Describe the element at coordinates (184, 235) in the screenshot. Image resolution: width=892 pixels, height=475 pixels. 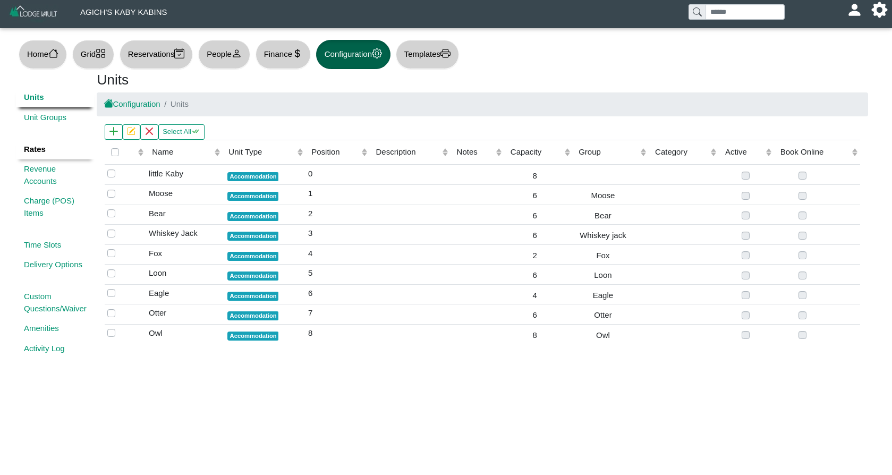
I see `td: Whiskey Jack` at that location.